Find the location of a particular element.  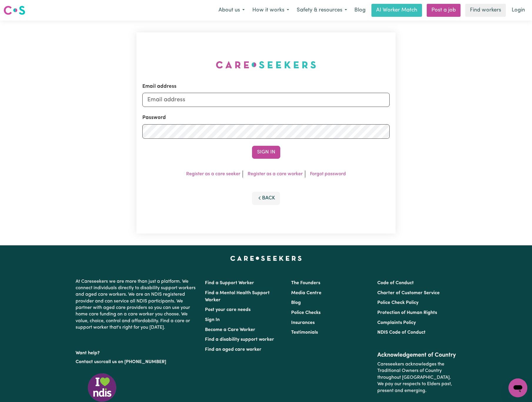

h2: Acknowledgement of Country is located at coordinates (416, 355).